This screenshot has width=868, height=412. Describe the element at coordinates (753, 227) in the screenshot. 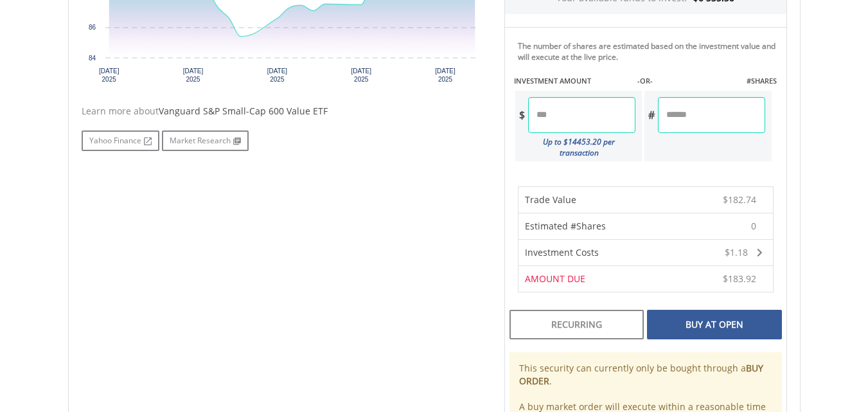

I see `span: 0` at that location.